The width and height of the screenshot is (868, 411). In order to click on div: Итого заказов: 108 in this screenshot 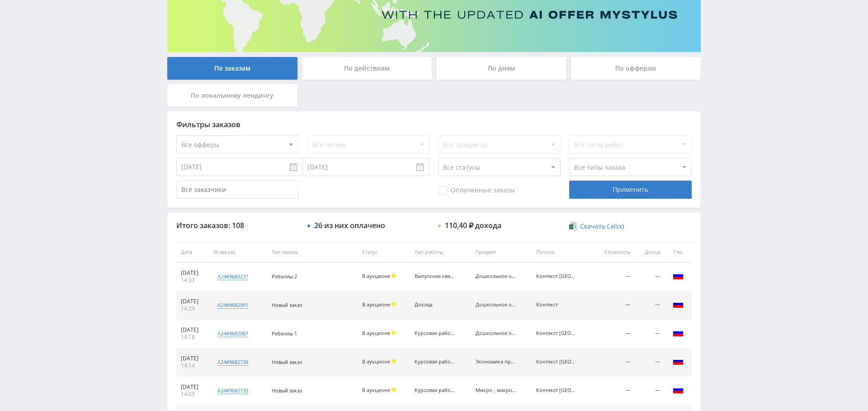, I will do `click(238, 225)`.